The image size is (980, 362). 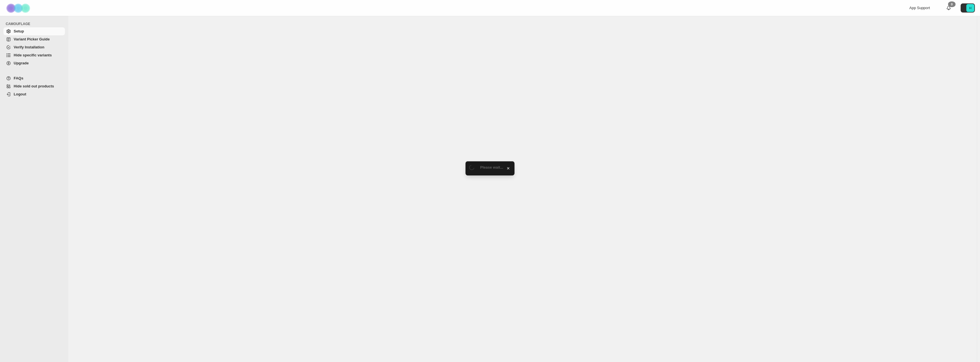 I want to click on span: CAMOUFLAGE, so click(x=35, y=24).